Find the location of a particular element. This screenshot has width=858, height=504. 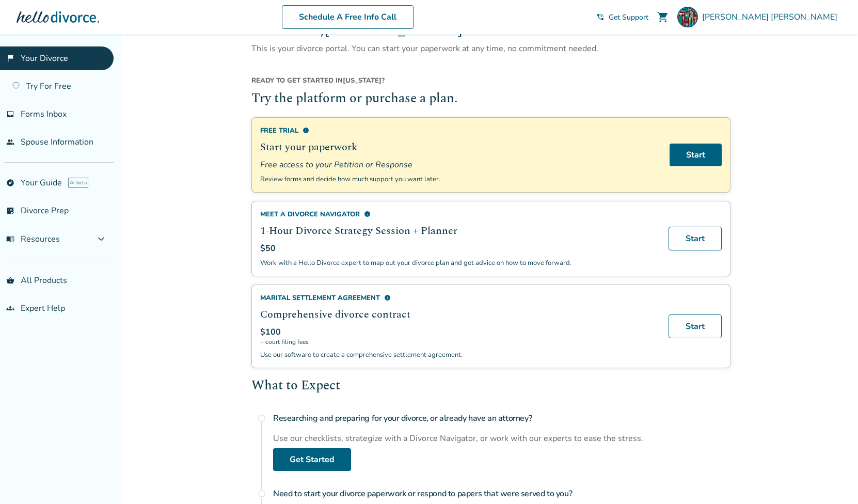

p: Work with a Hello Divorce expert to map out your divorce plan and get advice on how to move forward. is located at coordinates (458, 263).